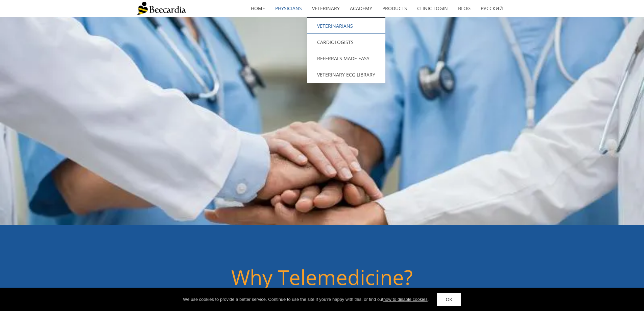 This screenshot has height=311, width=644. Describe the element at coordinates (326, 9) in the screenshot. I see `a: Veterinary` at that location.